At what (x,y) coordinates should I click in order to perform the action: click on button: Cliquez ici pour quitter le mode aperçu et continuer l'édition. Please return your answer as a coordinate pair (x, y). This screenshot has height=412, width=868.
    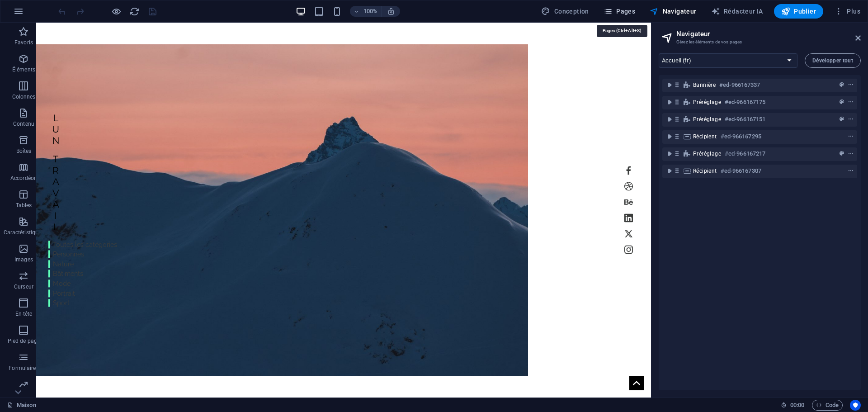
    Looking at the image, I should click on (116, 11).